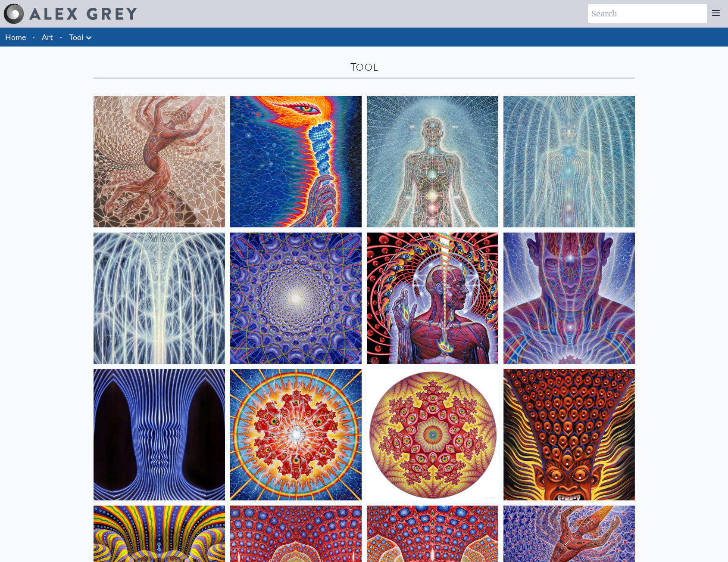 Image resolution: width=728 pixels, height=562 pixels. Describe the element at coordinates (77, 37) in the screenshot. I see `a: Tool` at that location.